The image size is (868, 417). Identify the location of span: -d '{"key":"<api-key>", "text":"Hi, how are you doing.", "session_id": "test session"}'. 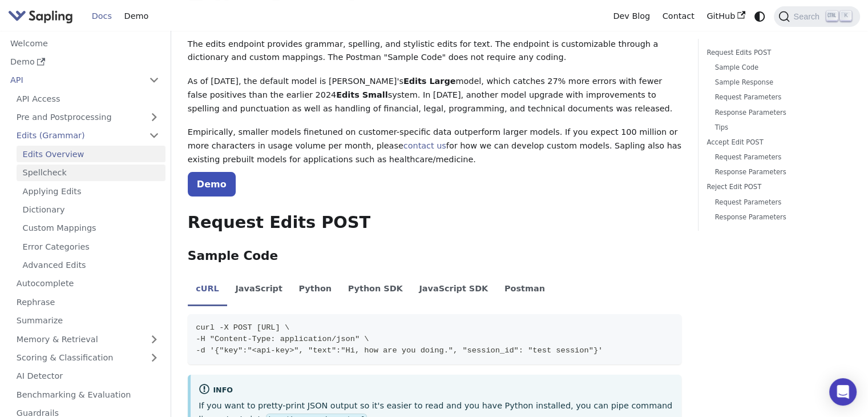
(399, 350).